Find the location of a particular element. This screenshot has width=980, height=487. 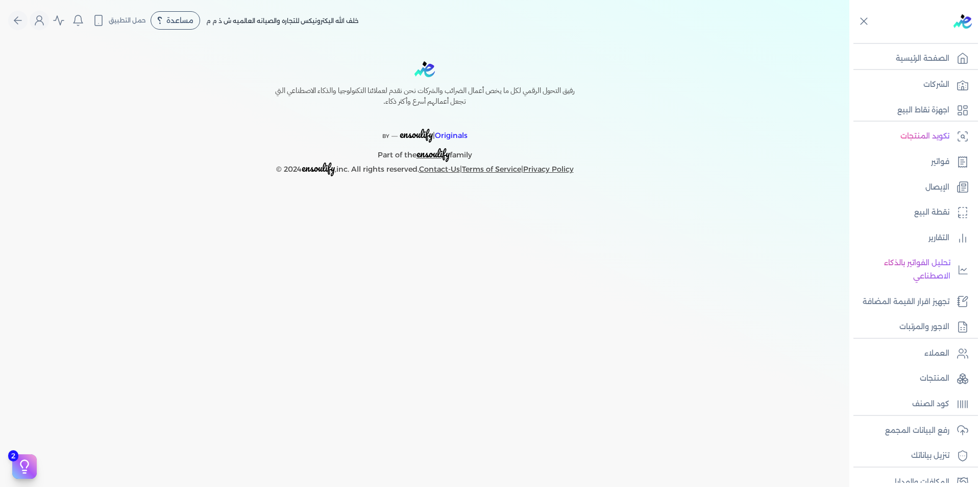

p: نقطة البيع is located at coordinates (932, 212).